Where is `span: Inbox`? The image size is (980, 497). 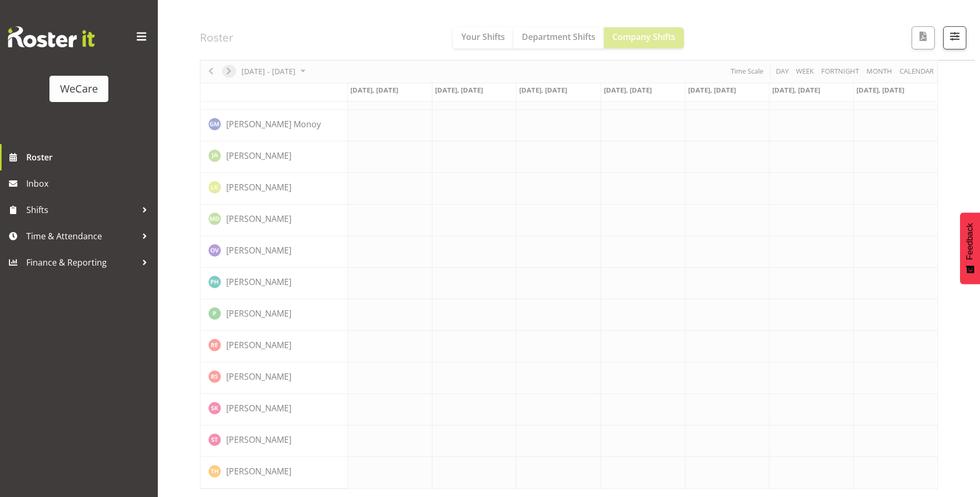
span: Inbox is located at coordinates (89, 184).